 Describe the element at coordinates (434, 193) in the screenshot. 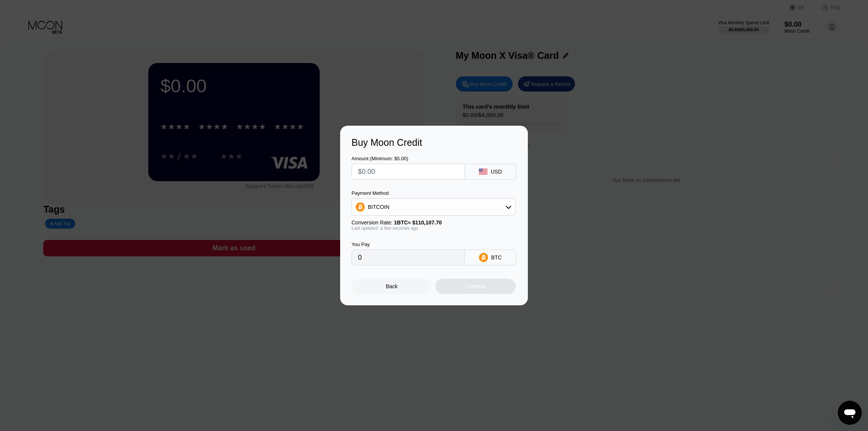

I see `div: Payment Method` at that location.